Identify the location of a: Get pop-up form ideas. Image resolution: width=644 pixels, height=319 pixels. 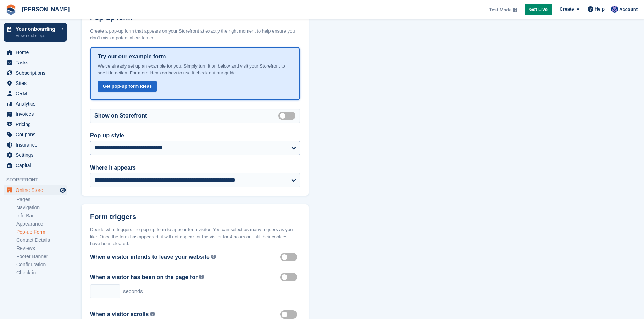
(127, 86).